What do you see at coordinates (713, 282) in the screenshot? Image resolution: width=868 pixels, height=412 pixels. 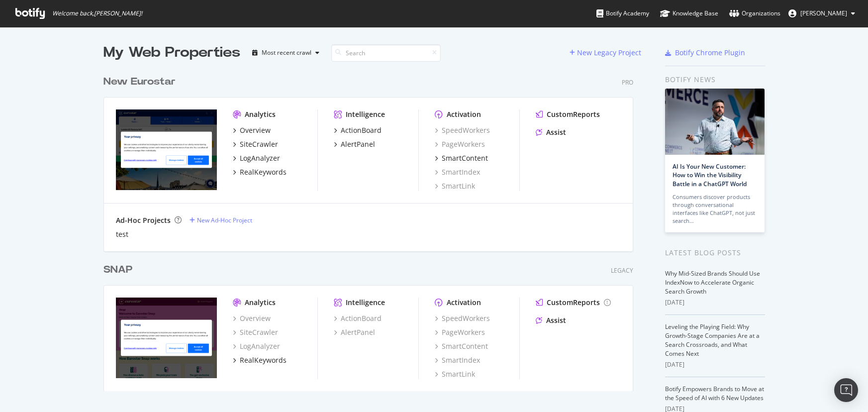 I see `a: Why Mid-Sized Brands Should Use IndexNow to Accelerate Organic Search Growth` at bounding box center [713, 282].